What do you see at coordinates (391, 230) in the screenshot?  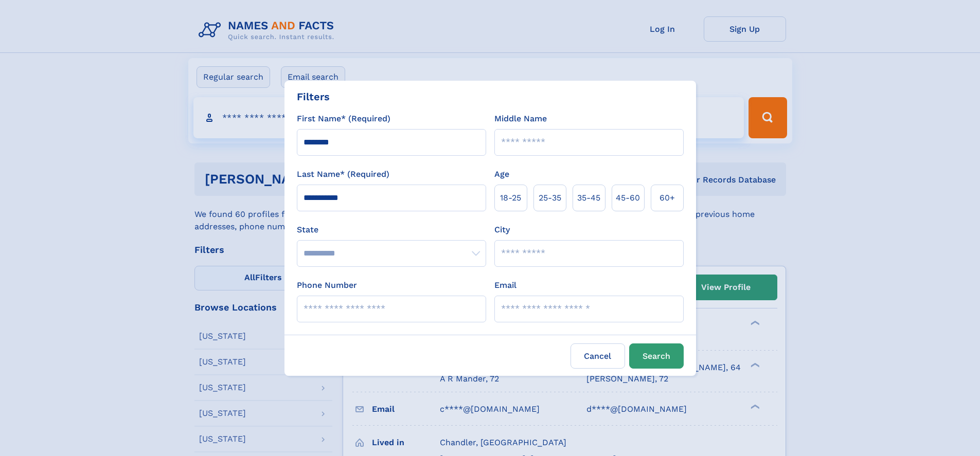 I see `label: State` at bounding box center [391, 230].